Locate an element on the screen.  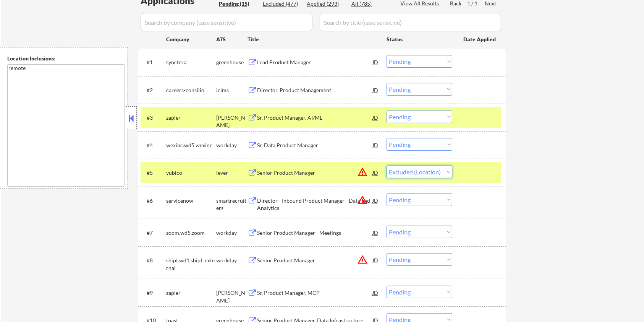
div: Status is located at coordinates (420, 39).